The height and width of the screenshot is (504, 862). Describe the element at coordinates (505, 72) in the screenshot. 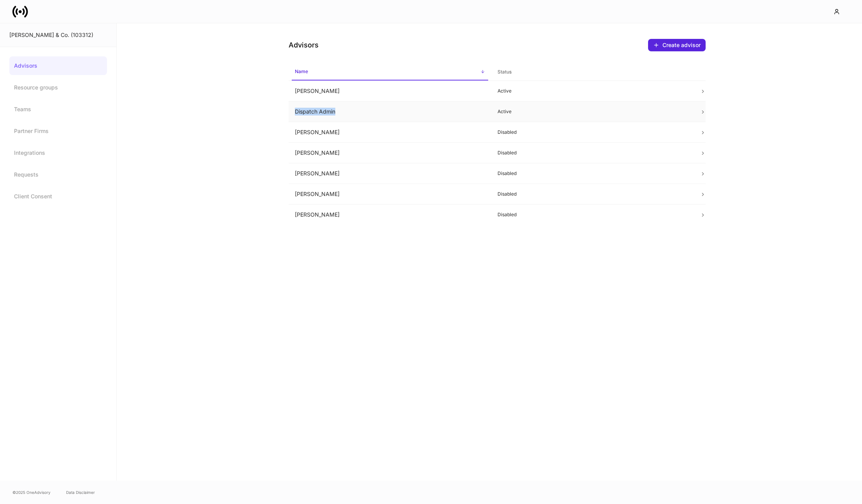

I see `h6: Status` at that location.